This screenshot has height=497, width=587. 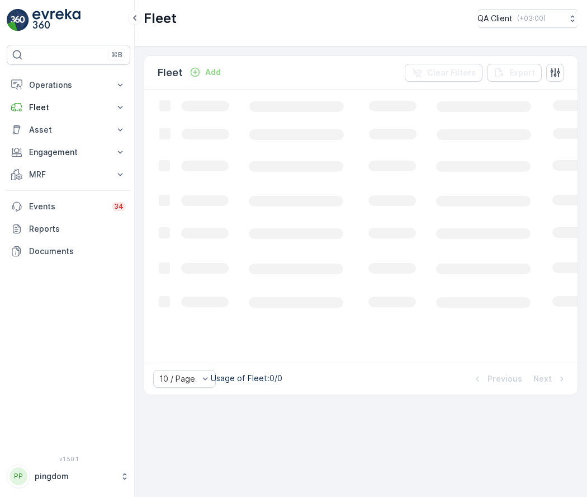 What do you see at coordinates (528, 18) in the screenshot?
I see `button: QA Client(+03:00)` at bounding box center [528, 18].